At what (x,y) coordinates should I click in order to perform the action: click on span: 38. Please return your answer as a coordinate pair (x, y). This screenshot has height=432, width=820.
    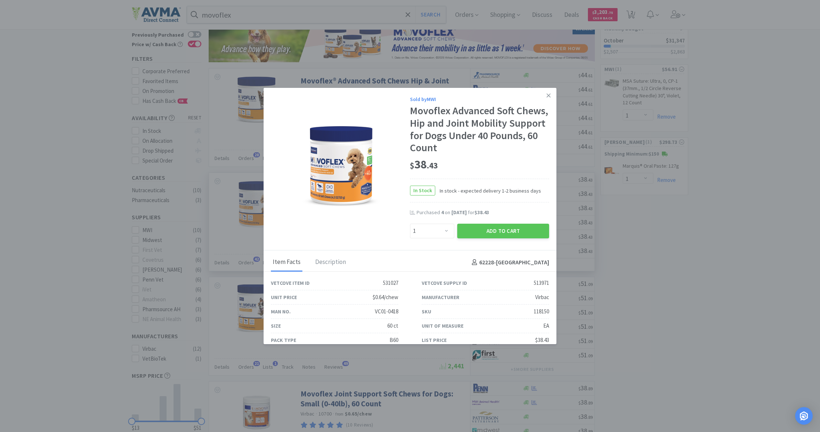
    Looking at the image, I should click on (424, 164).